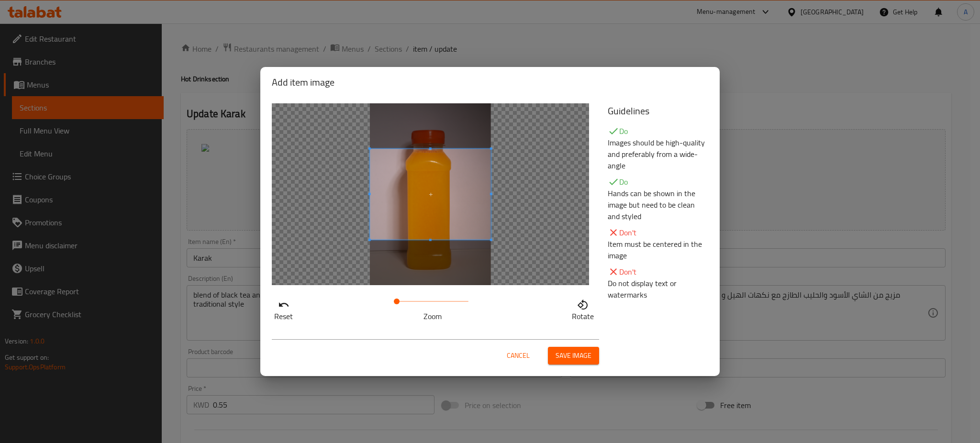  I want to click on button: Cancel, so click(518, 356).